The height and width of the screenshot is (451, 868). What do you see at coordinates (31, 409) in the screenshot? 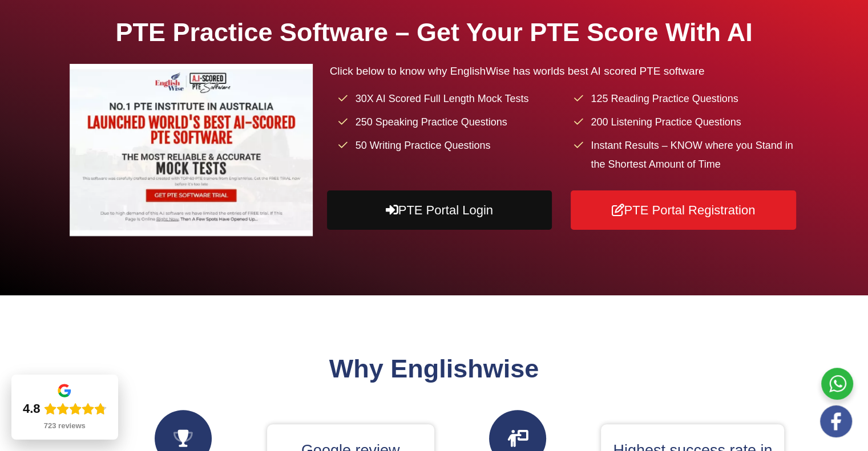
I see `div: 4.8` at bounding box center [31, 409].